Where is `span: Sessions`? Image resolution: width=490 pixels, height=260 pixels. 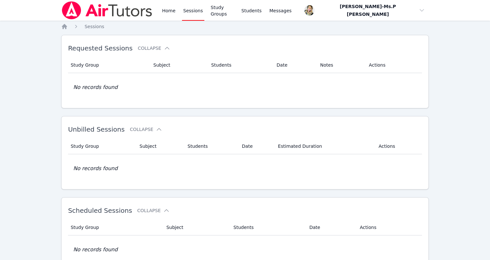 span: Sessions is located at coordinates (94, 27).